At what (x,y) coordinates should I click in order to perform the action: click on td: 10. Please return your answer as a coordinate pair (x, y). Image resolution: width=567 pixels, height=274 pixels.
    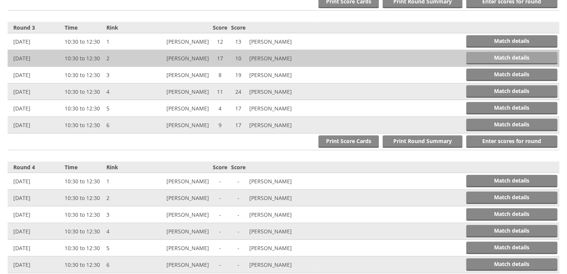
    Looking at the image, I should click on (238, 59).